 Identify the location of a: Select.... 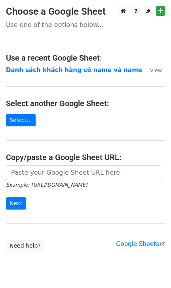
(21, 120).